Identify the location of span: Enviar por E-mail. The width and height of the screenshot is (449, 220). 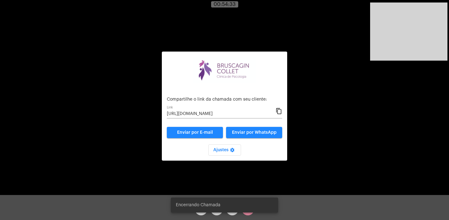
(195, 132).